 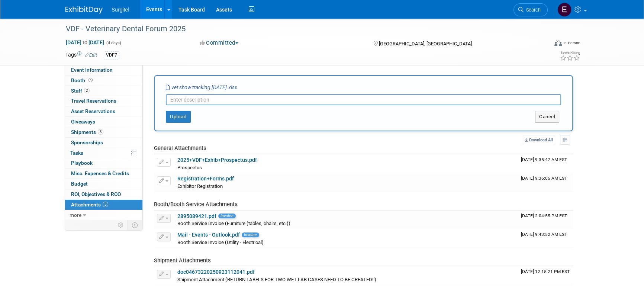 What do you see at coordinates (221, 242) in the screenshot?
I see `span: Booth Service Invoice (Utility - Electrical)` at bounding box center [221, 242].